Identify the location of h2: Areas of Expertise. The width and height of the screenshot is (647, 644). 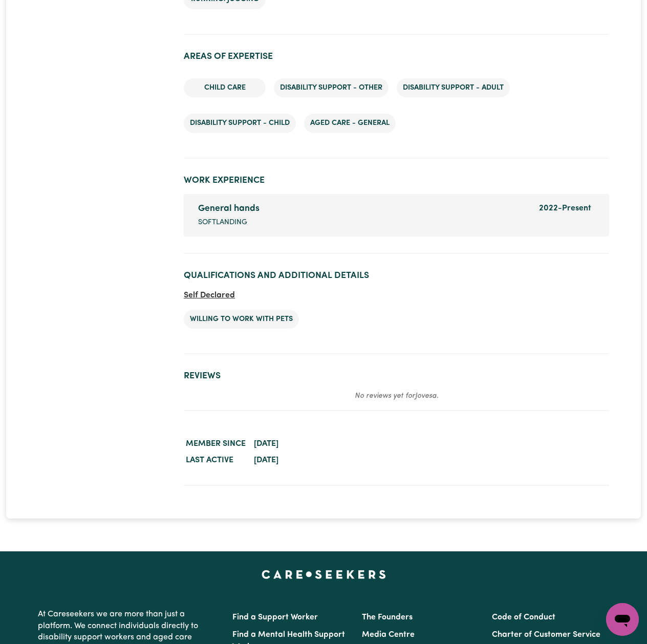
(396, 56).